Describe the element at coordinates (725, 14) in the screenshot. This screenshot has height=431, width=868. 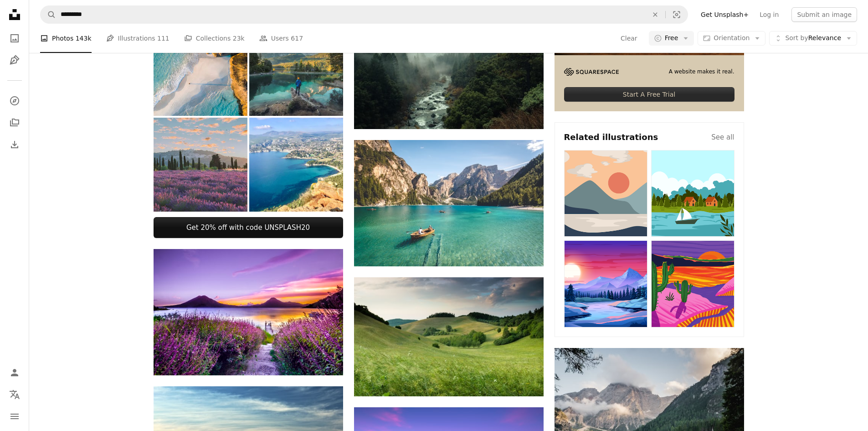
I see `a: Get Unsplash+` at that location.